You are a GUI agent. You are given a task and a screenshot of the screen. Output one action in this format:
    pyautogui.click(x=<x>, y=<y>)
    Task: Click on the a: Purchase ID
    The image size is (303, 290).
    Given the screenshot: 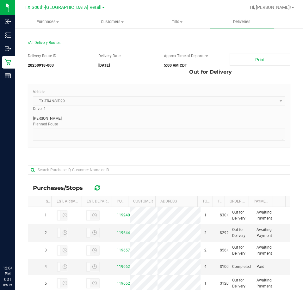 What is the action you would take?
    pyautogui.click(x=129, y=201)
    